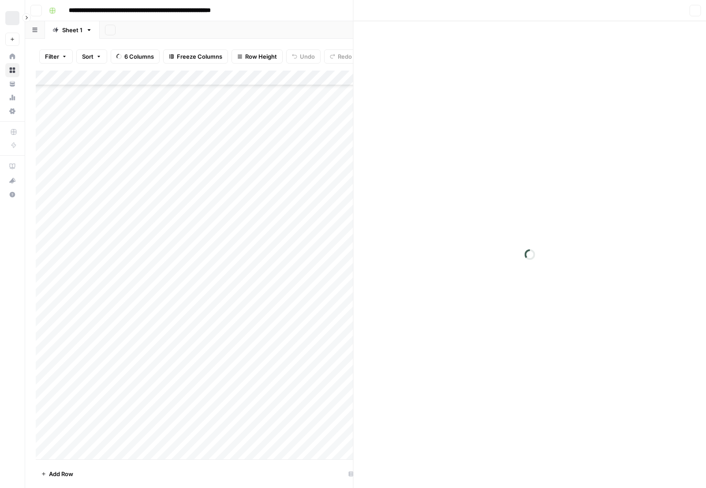 The width and height of the screenshot is (706, 488). Describe the element at coordinates (261, 56) in the screenshot. I see `span: Row Height` at that location.